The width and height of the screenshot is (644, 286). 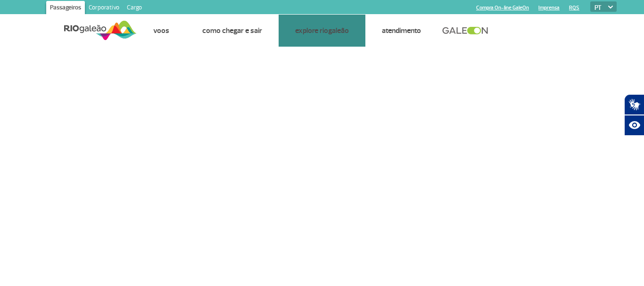 I want to click on a: Corporativo, so click(x=104, y=9).